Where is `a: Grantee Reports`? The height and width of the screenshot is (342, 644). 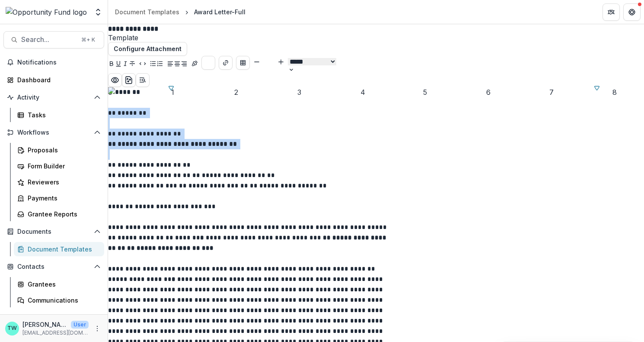
a: Grantee Reports is located at coordinates (59, 213).